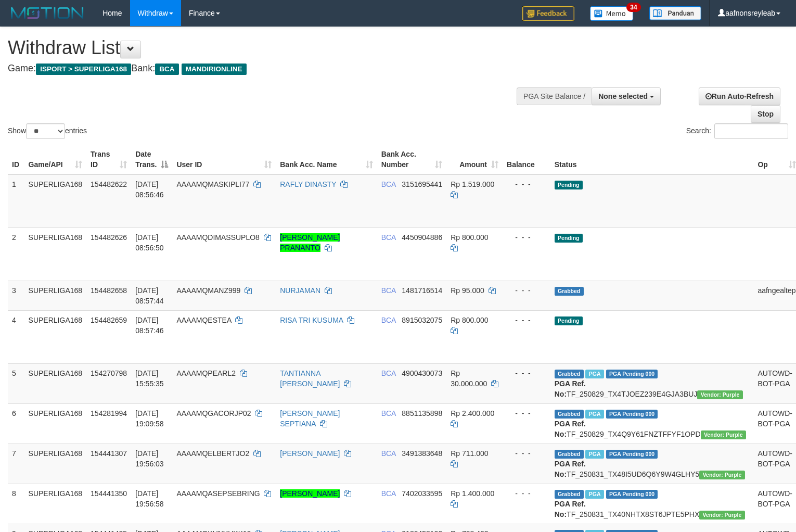 Image resolution: width=796 pixels, height=532 pixels. Describe the element at coordinates (652, 159) in the screenshot. I see `th: Status` at that location.